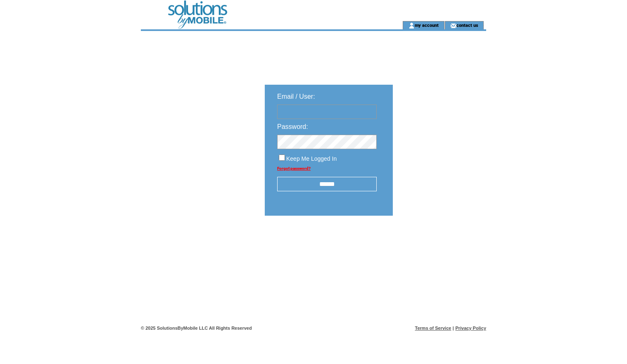 The height and width of the screenshot is (364, 627). Describe the element at coordinates (292, 126) in the screenshot. I see `span: Password:` at that location.